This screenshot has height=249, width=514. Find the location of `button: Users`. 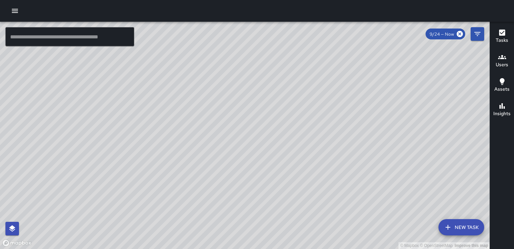

button: Users is located at coordinates (502, 61).